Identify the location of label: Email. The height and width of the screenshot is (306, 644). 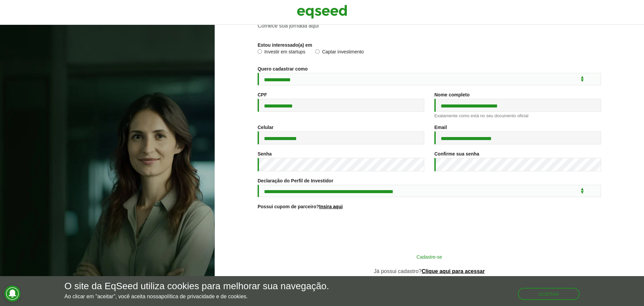
(440, 127).